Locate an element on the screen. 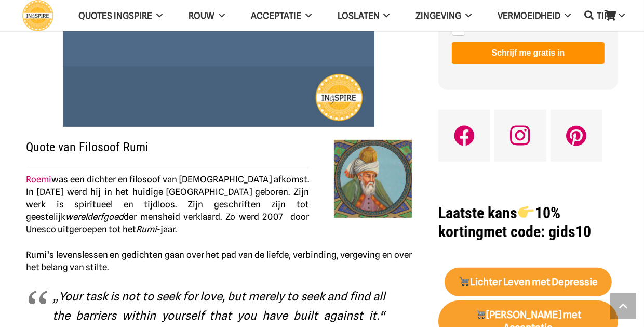 The height and width of the screenshot is (327, 644). span: VERMOEIDHEID is located at coordinates (529, 16).